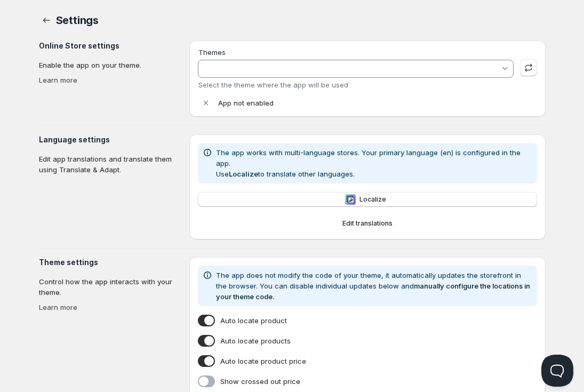  What do you see at coordinates (110, 287) in the screenshot?
I see `p: Control how the app interacts with your theme.` at bounding box center [110, 287].